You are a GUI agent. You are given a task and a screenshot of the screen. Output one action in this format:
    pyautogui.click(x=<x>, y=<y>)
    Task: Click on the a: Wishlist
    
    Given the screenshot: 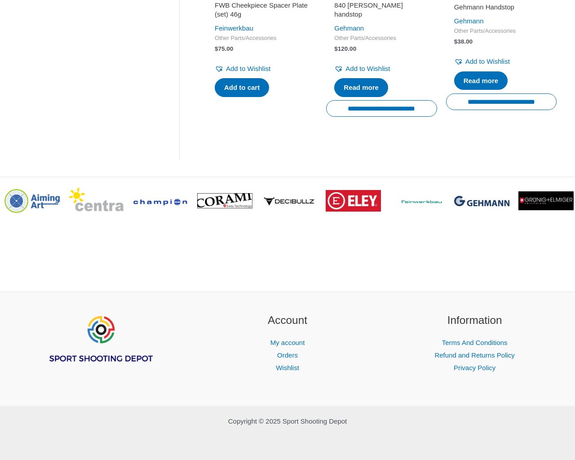 What is the action you would take?
    pyautogui.click(x=288, y=367)
    